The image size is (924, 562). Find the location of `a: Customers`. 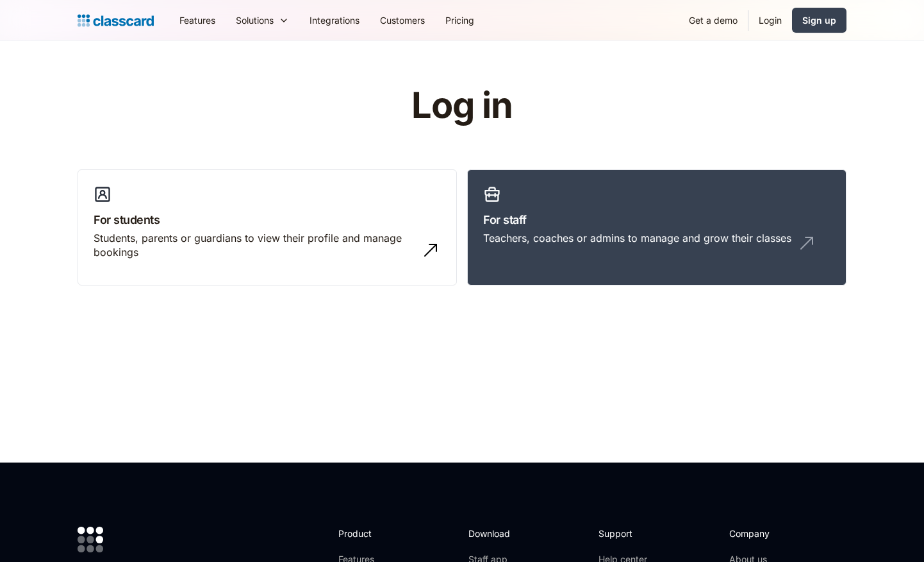

a: Customers is located at coordinates (402, 20).